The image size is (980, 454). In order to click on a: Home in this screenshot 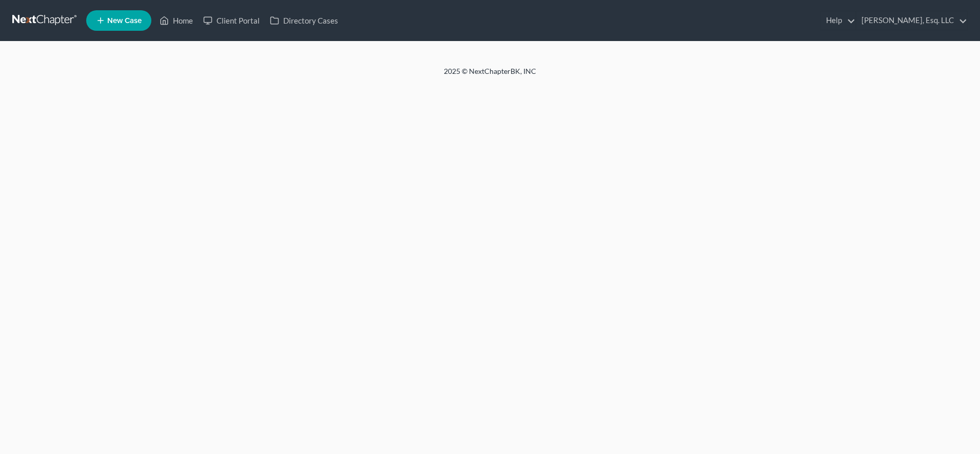, I will do `click(176, 21)`.